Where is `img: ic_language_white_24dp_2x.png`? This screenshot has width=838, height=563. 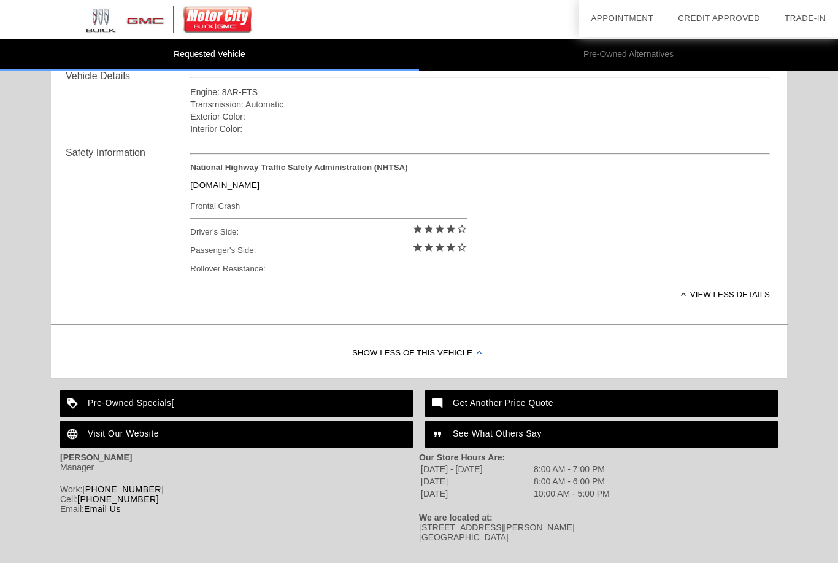
img: ic_language_white_24dp_2x.png is located at coordinates (74, 434).